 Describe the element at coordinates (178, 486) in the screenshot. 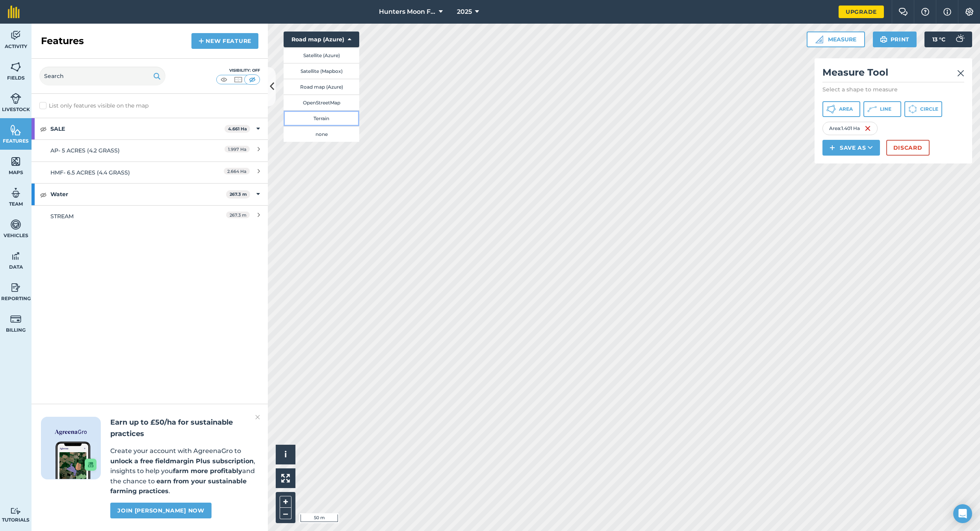

I see `strong: earn from your sustainable farming practices` at that location.